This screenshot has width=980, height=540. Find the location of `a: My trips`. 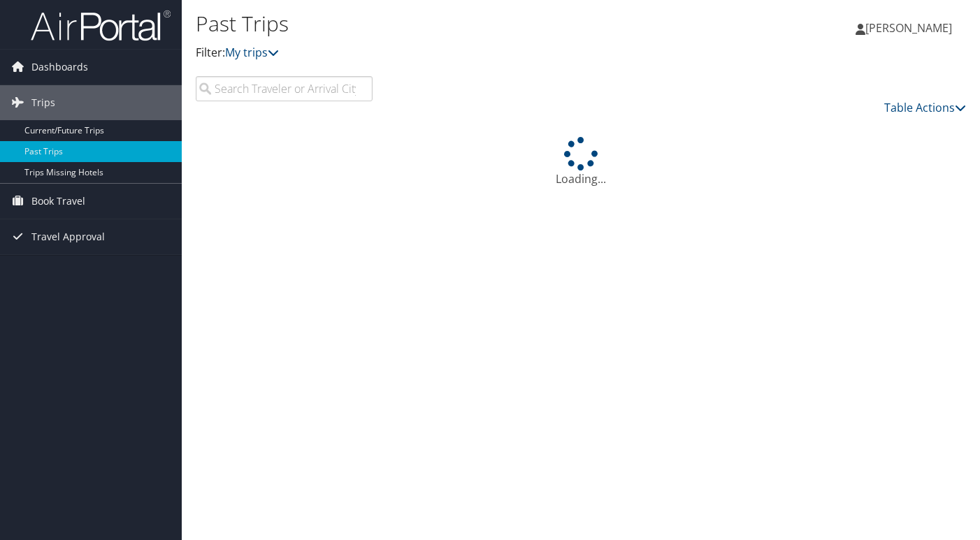

a: My trips is located at coordinates (252, 52).